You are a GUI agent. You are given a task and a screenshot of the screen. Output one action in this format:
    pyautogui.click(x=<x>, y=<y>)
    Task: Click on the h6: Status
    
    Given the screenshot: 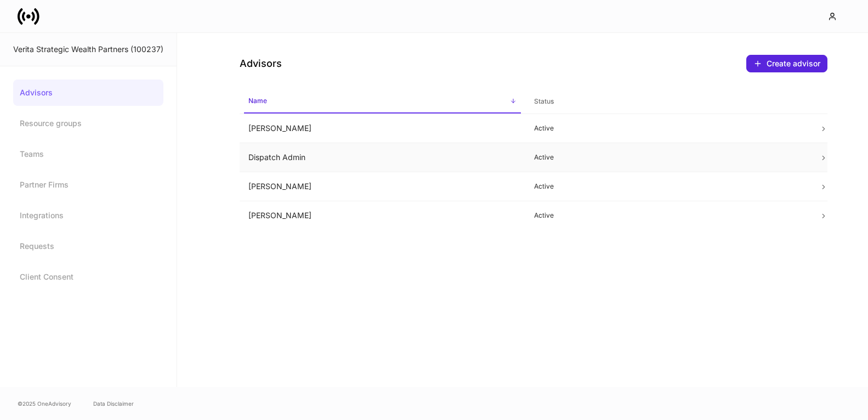 What is the action you would take?
    pyautogui.click(x=544, y=101)
    